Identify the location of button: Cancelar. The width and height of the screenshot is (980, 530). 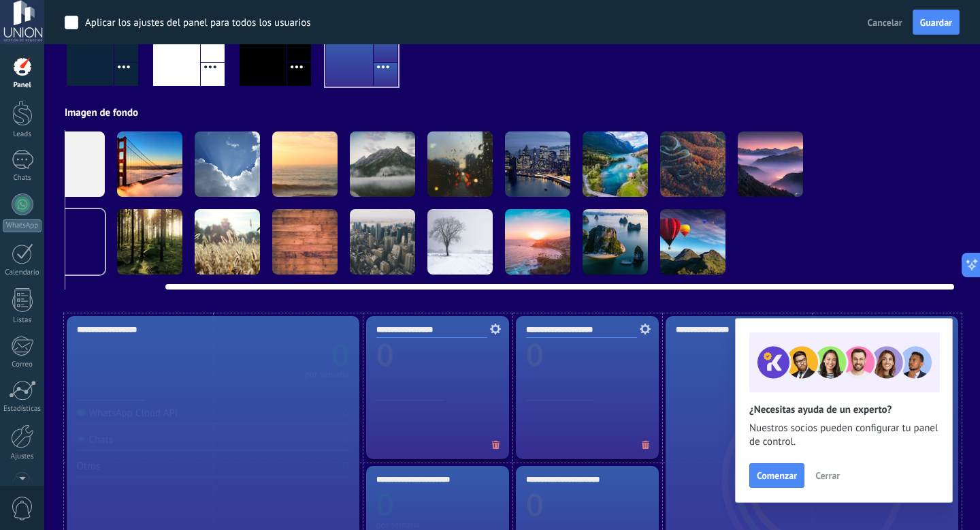
(885, 23).